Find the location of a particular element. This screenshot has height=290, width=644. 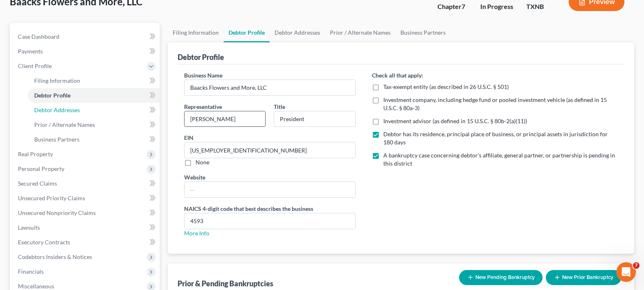

button: New Prior Bankruptcy is located at coordinates (584, 277).